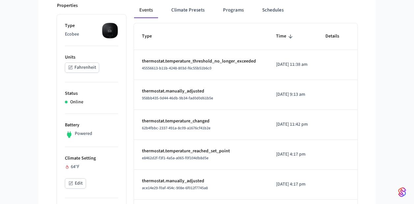 This screenshot has height=204, width=414. Describe the element at coordinates (91, 167) in the screenshot. I see `div: 64 °F` at that location.